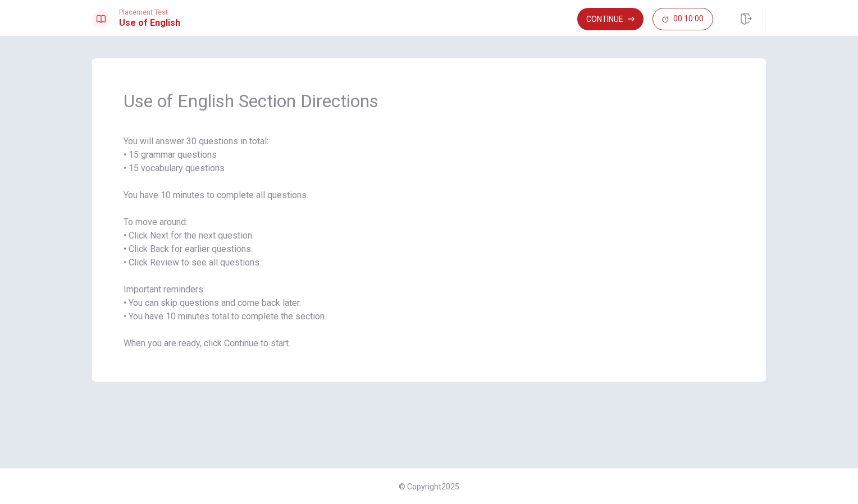 The width and height of the screenshot is (858, 504). I want to click on span: Use of English Section Directions, so click(429, 101).